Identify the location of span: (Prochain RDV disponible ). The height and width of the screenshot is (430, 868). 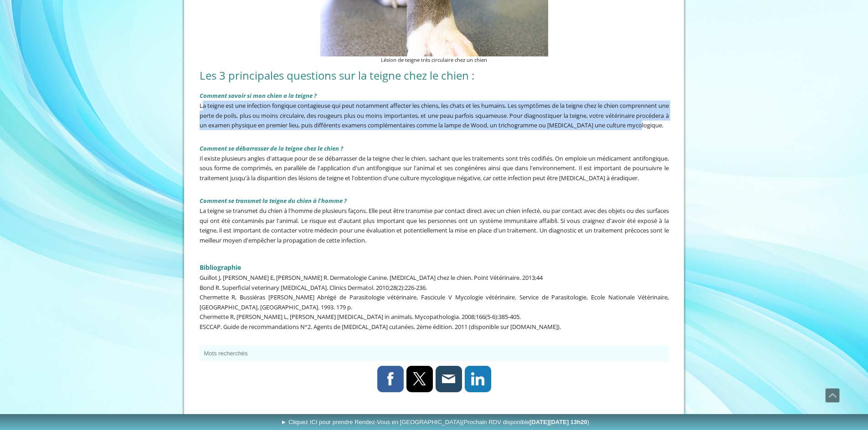
(525, 422).